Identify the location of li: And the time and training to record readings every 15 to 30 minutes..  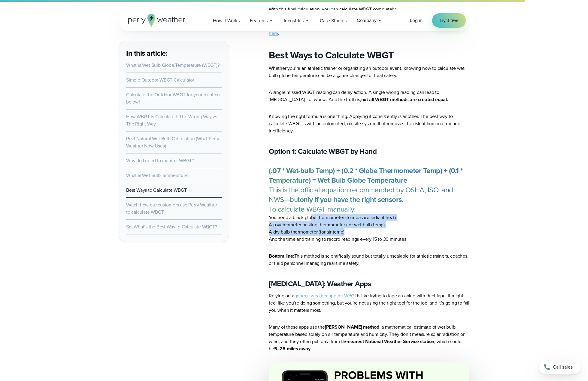
(370, 239).